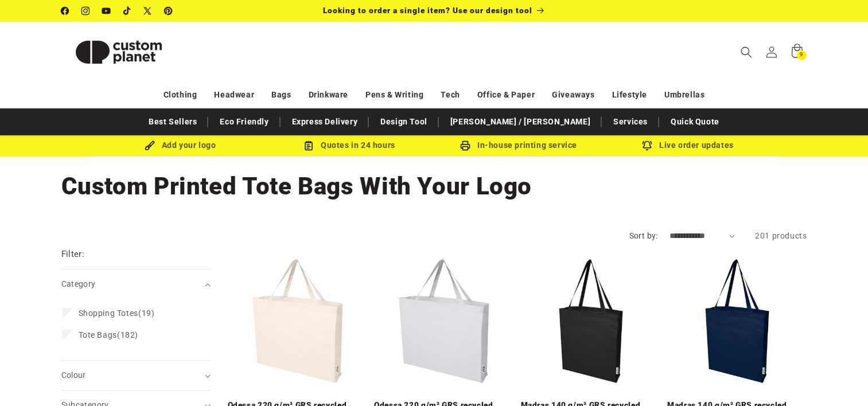 The image size is (868, 406). I want to click on span: Colour, so click(73, 375).